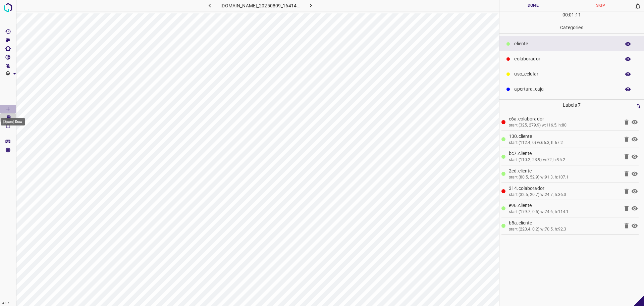  Describe the element at coordinates (564, 171) in the screenshot. I see `p: 2ed.​​cliente` at that location.